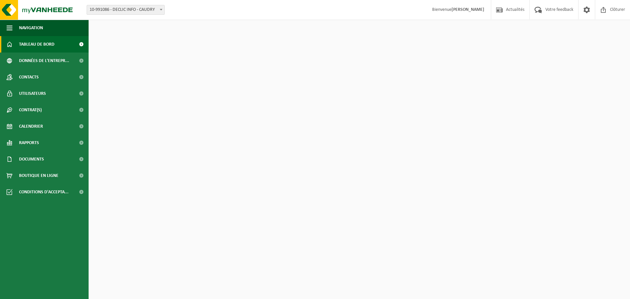 This screenshot has height=299, width=630. Describe the element at coordinates (126, 10) in the screenshot. I see `span: 10-991086 - DECLIC INFO - CAUDRY` at that location.